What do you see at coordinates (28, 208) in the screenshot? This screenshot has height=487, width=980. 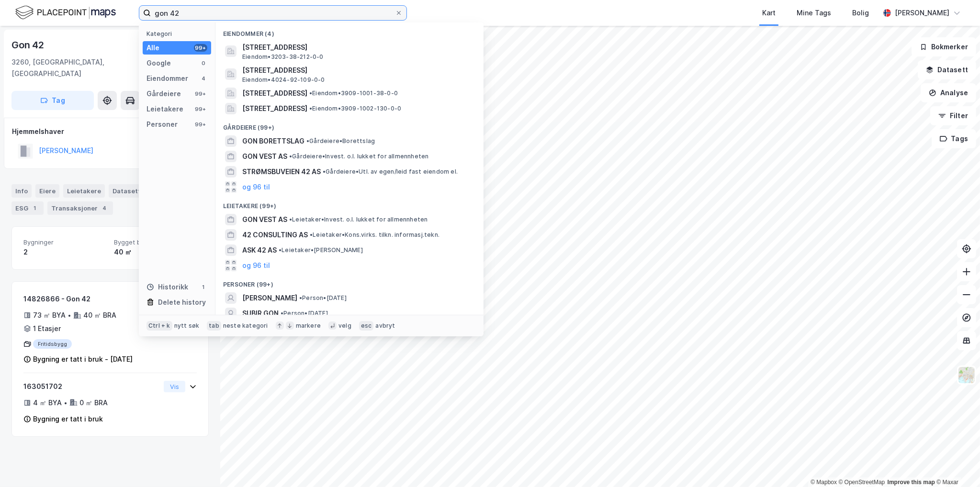 I see `div: ESG` at bounding box center [28, 208].